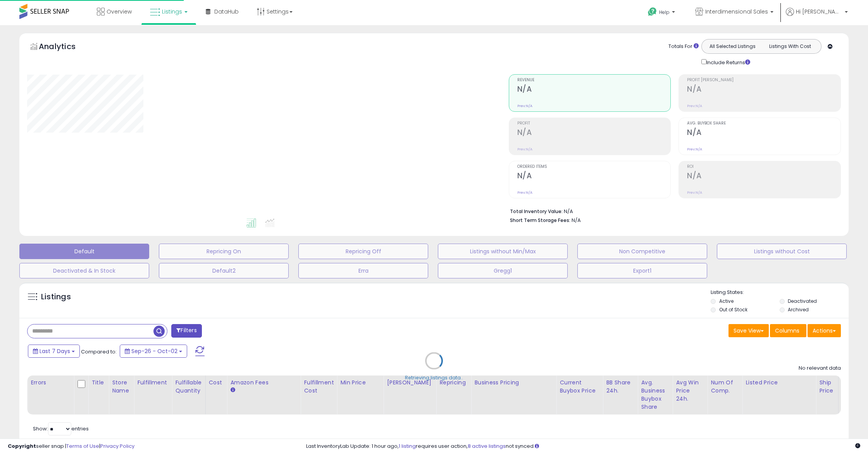  What do you see at coordinates (434, 379) in the screenshot?
I see `div: Retrieving listings data..` at bounding box center [434, 379].